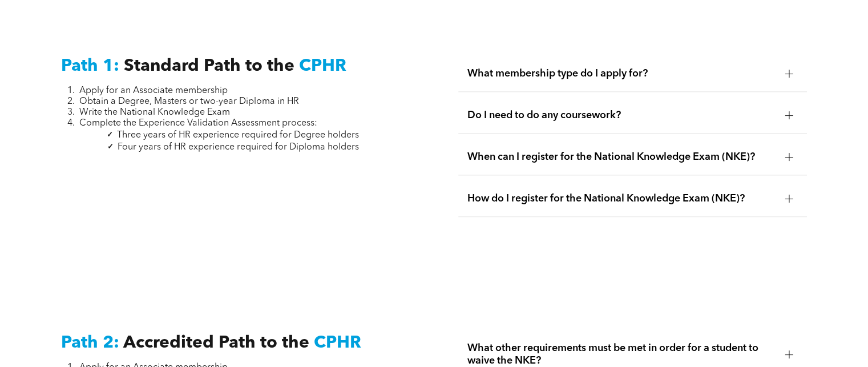  I want to click on span: Three years of HR experience required for Degree holders, so click(238, 135).